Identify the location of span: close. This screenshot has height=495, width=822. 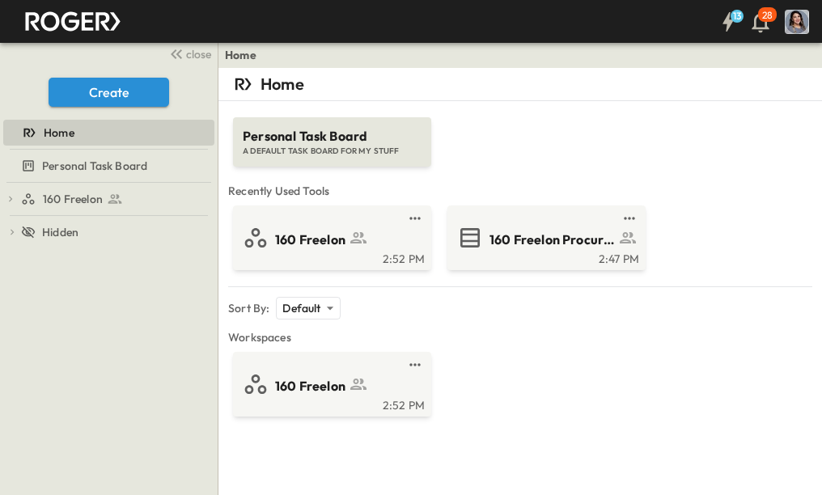
(198, 54).